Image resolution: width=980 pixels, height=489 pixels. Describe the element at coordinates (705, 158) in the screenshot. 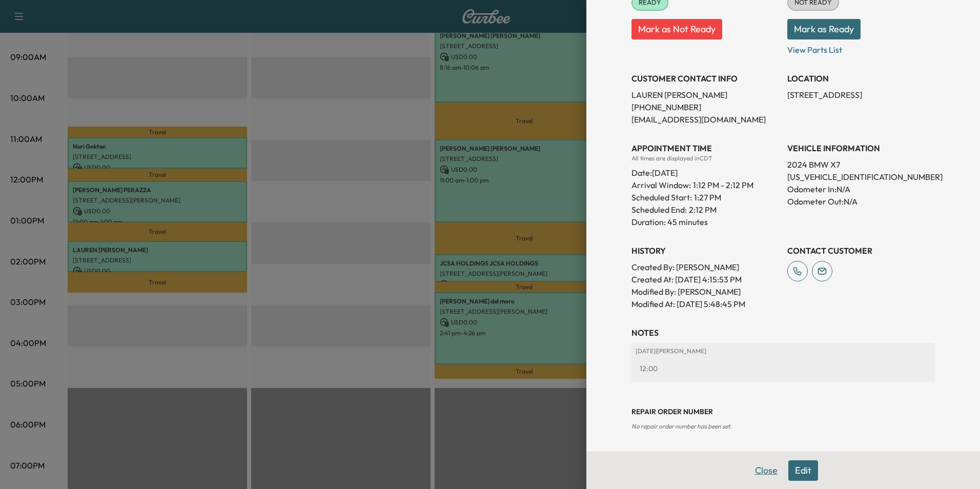

I see `div: All times are displayed in CDT` at that location.